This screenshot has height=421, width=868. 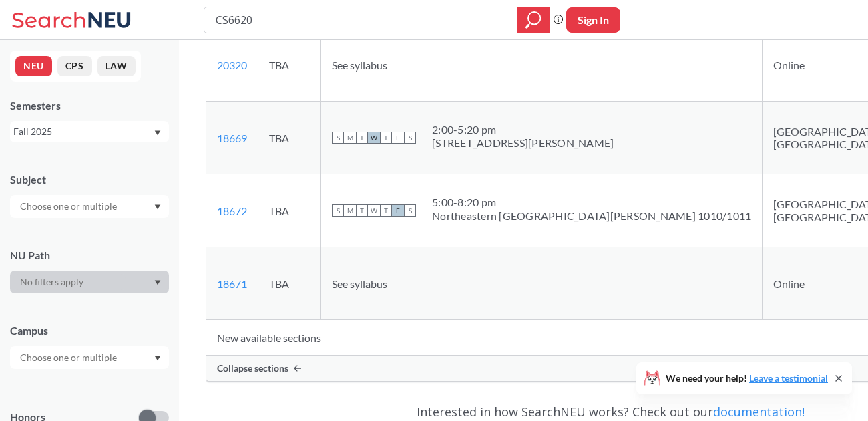 What do you see at coordinates (592, 202) in the screenshot?
I see `div: 5:00 - 8:20 pm` at bounding box center [592, 202].